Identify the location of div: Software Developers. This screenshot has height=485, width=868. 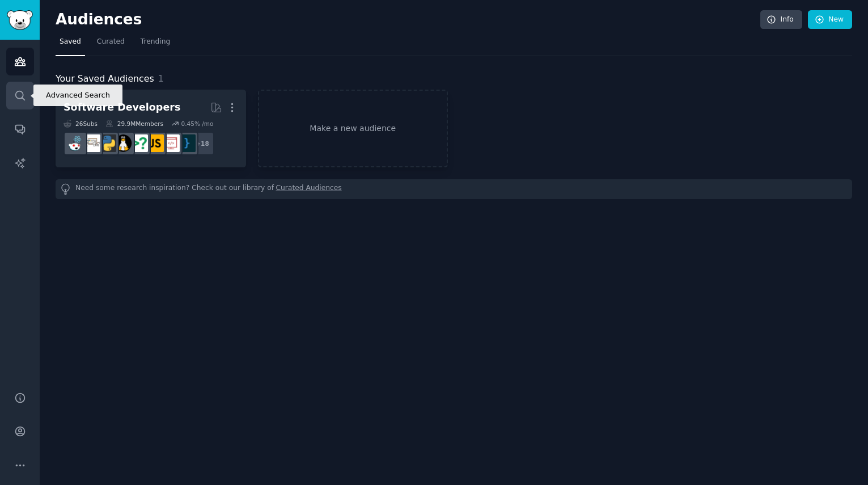
(122, 107).